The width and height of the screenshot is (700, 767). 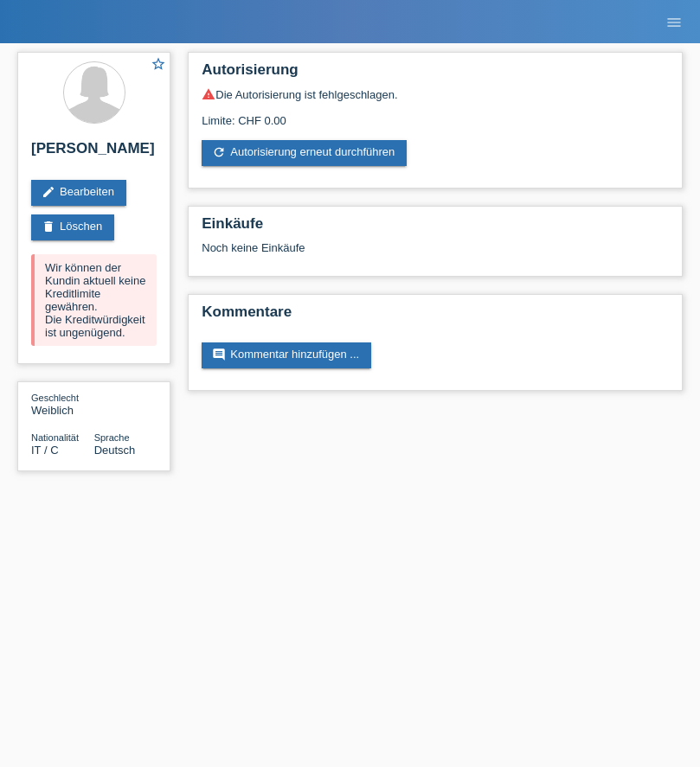 I want to click on div: Noch keine Einkäufe, so click(x=435, y=254).